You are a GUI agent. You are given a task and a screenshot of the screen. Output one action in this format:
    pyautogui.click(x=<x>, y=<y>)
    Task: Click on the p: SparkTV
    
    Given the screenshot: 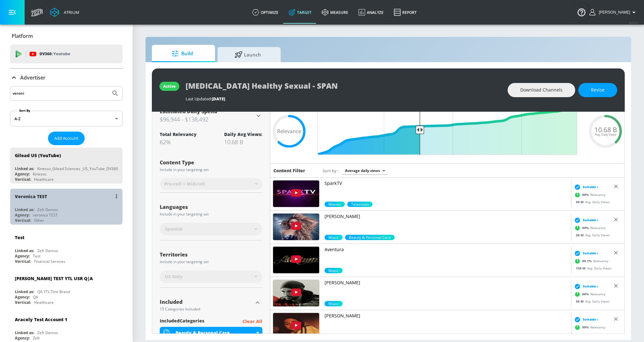 What is the action you would take?
    pyautogui.click(x=447, y=183)
    